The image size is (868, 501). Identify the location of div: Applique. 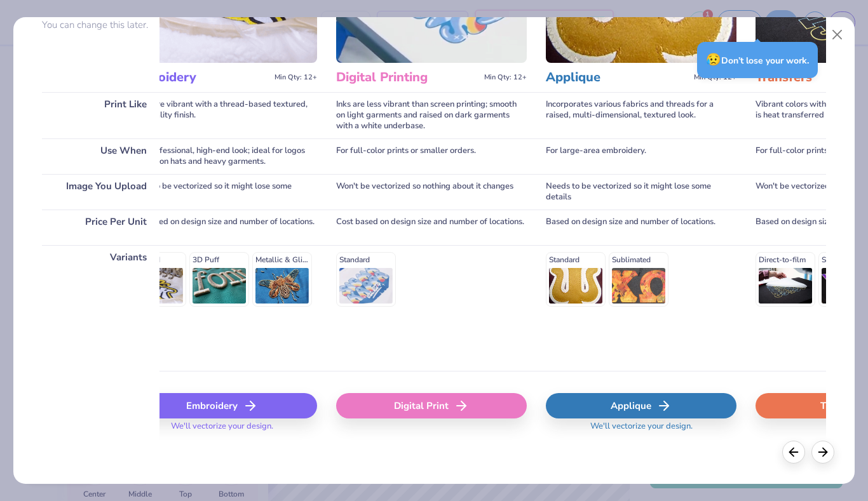
(641, 406).